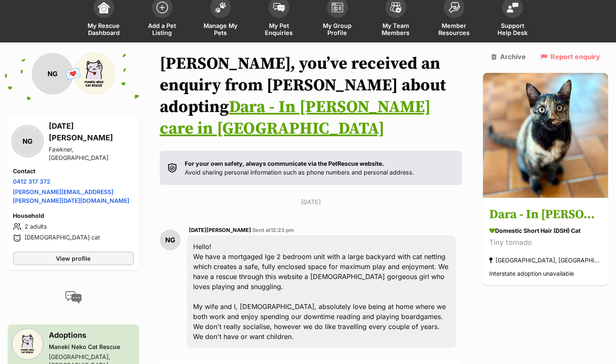  What do you see at coordinates (513, 29) in the screenshot?
I see `span: Support Help Desk` at bounding box center [513, 29].